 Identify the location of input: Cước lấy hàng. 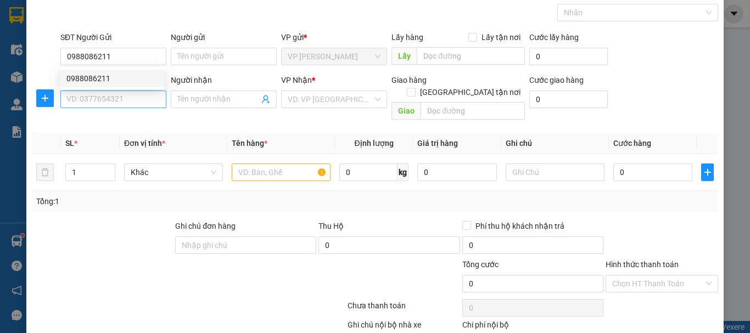
(568, 57).